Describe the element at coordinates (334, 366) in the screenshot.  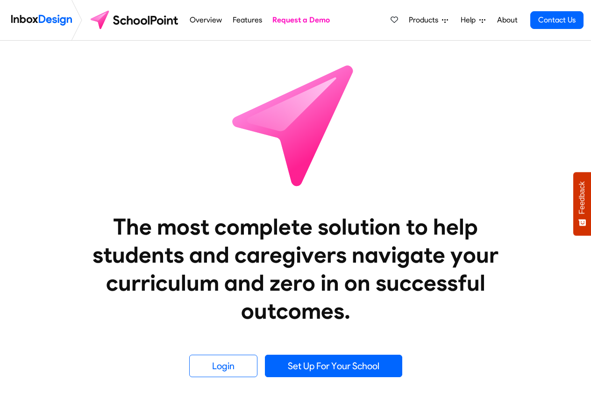
I see `a: Set Up For Your School` at that location.